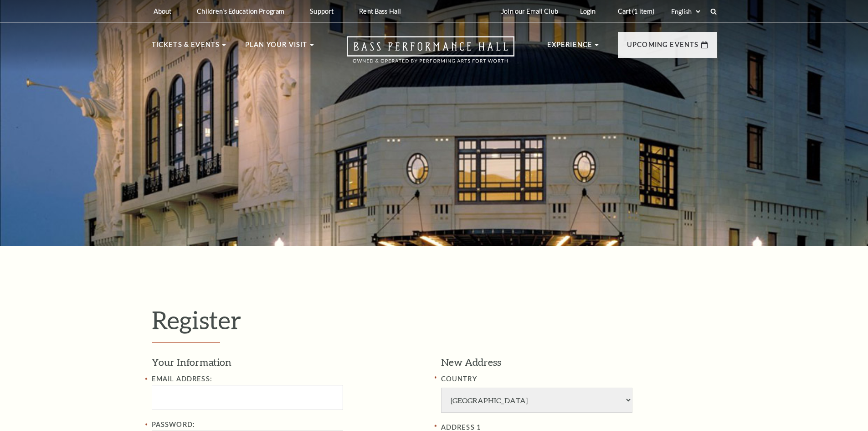 The height and width of the screenshot is (431, 868). What do you see at coordinates (163, 11) in the screenshot?
I see `p: About` at bounding box center [163, 11].